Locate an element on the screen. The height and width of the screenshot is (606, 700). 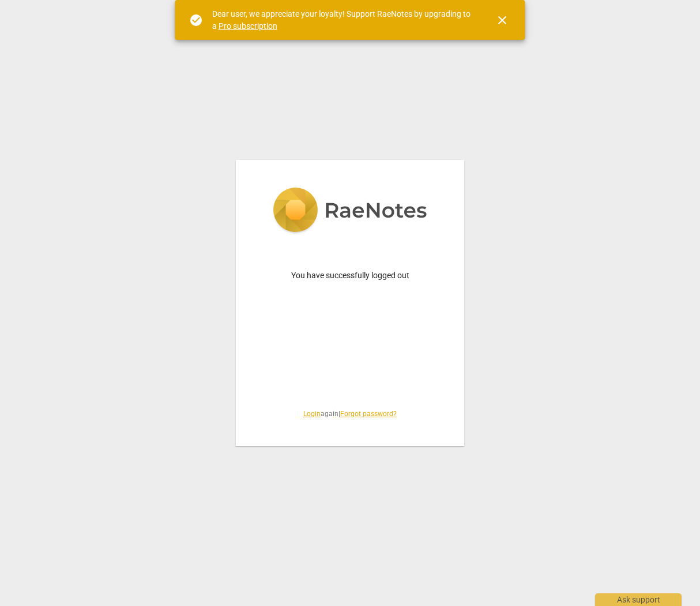
a: Pro subscription is located at coordinates (248, 26).